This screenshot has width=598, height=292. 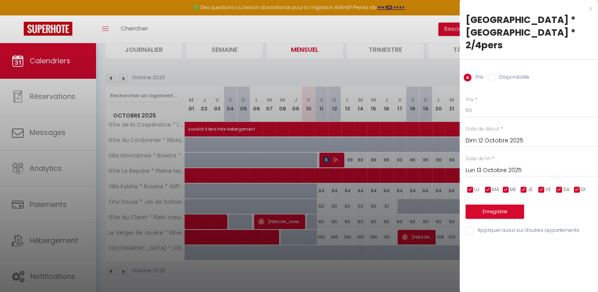 I want to click on span: MA, so click(x=496, y=189).